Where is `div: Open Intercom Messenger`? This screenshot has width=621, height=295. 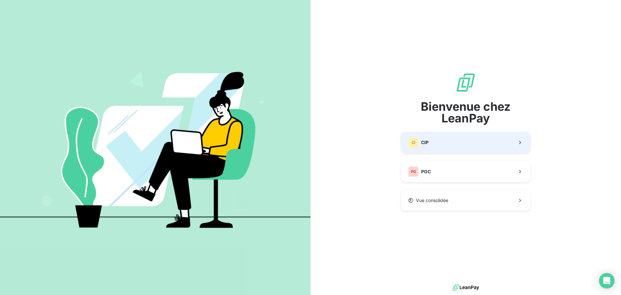
div: Open Intercom Messenger is located at coordinates (607, 281).